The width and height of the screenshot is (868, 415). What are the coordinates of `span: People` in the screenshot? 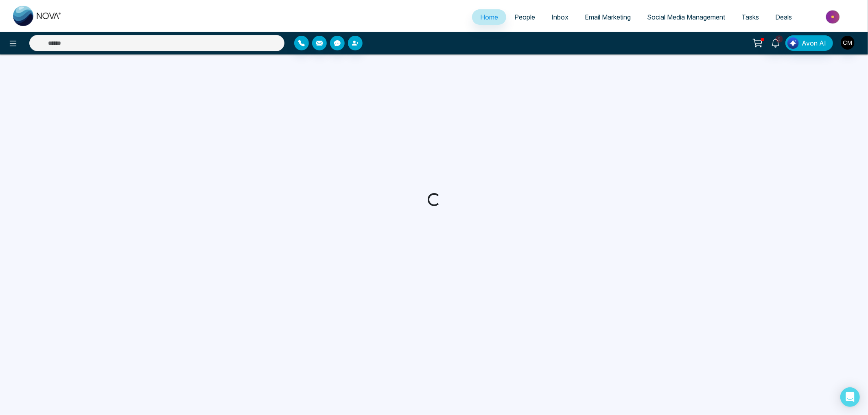 It's located at (524, 17).